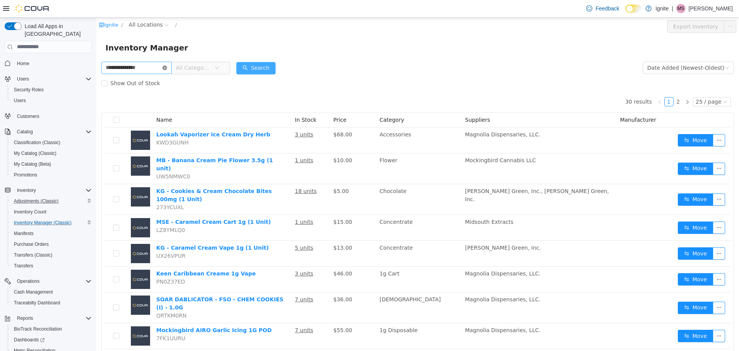 Image resolution: width=739 pixels, height=351 pixels. What do you see at coordinates (50, 7) in the screenshot?
I see `span: All Locations` at bounding box center [50, 7].